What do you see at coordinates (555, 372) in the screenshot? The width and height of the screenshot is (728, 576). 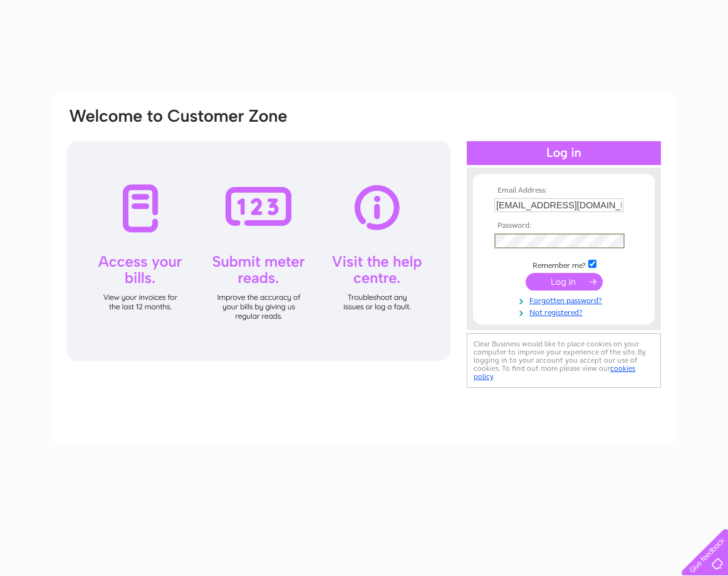 I see `a: cookies policy` at bounding box center [555, 372].